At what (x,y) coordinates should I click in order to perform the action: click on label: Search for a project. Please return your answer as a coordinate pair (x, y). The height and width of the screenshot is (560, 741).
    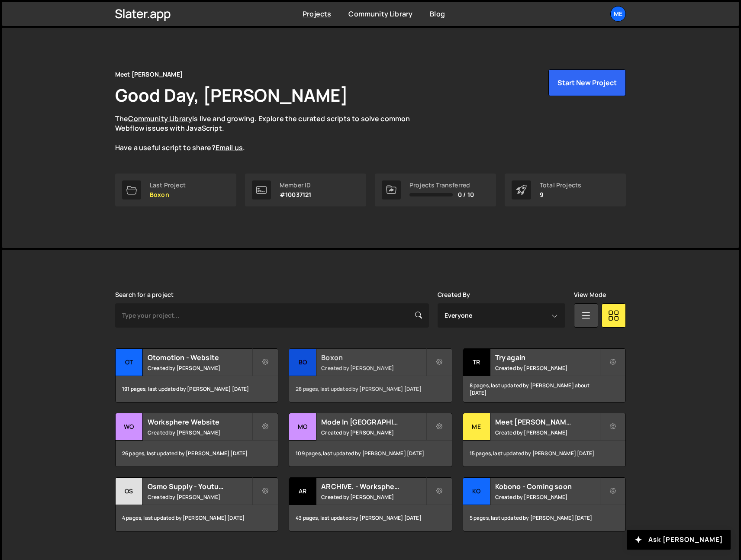
    Looking at the image, I should click on (144, 295).